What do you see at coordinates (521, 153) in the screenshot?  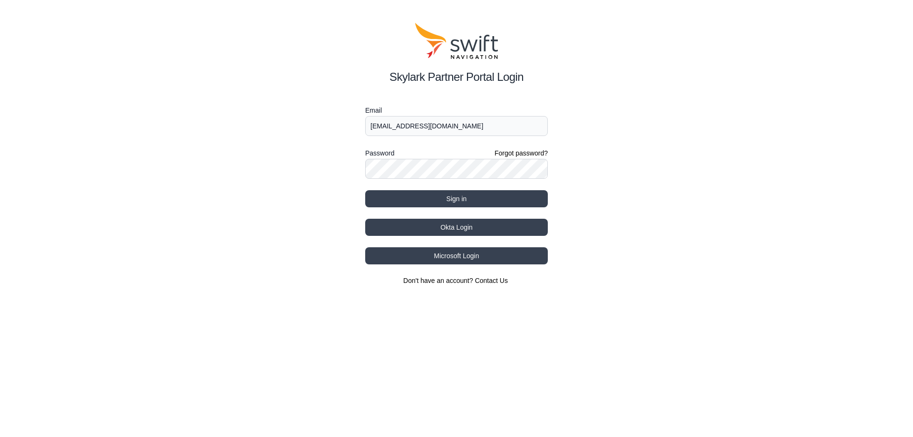 I see `a: Forgot password?` at bounding box center [521, 153].